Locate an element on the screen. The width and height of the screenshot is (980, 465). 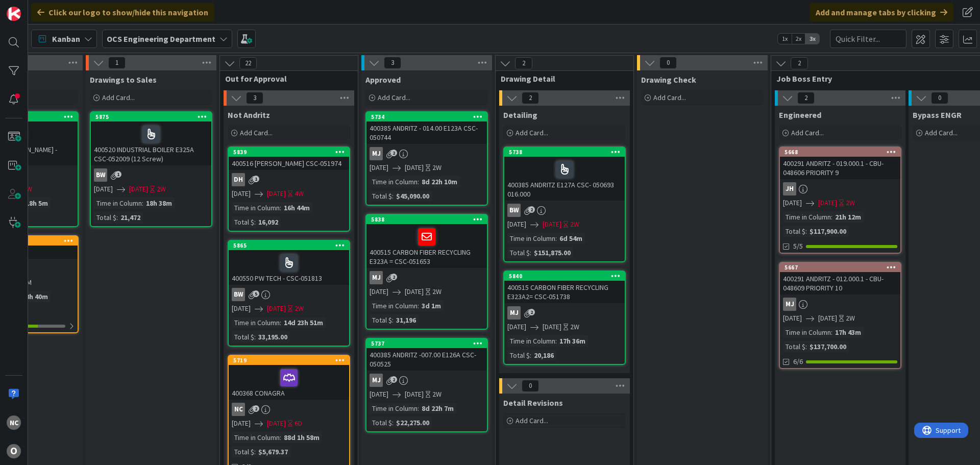
span: 0 is located at coordinates (530, 386).